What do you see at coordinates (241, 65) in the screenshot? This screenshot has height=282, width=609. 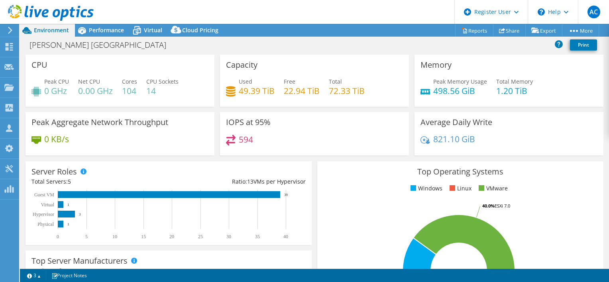 I see `h3: Capacity` at bounding box center [241, 65].